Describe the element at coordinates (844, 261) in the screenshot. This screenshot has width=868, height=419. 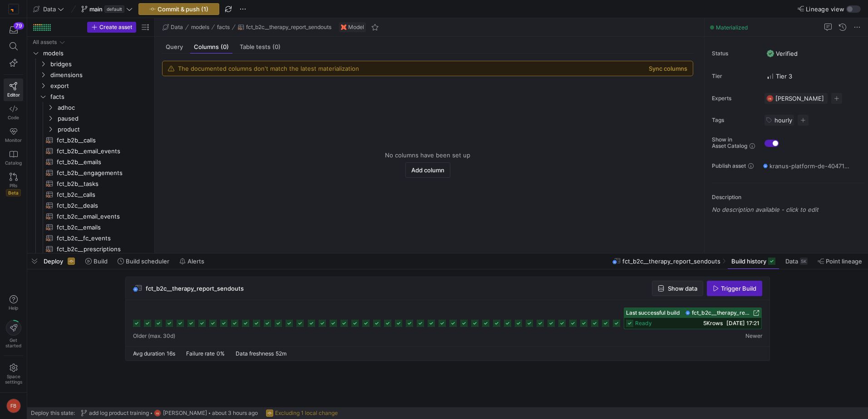
I see `span: Point lineage` at that location.